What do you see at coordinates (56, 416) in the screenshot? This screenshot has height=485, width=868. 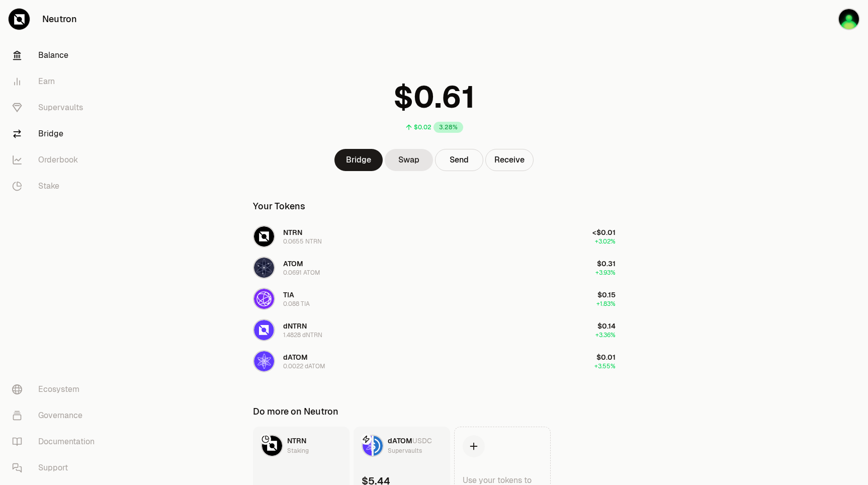 I see `a: Governance` at bounding box center [56, 416].